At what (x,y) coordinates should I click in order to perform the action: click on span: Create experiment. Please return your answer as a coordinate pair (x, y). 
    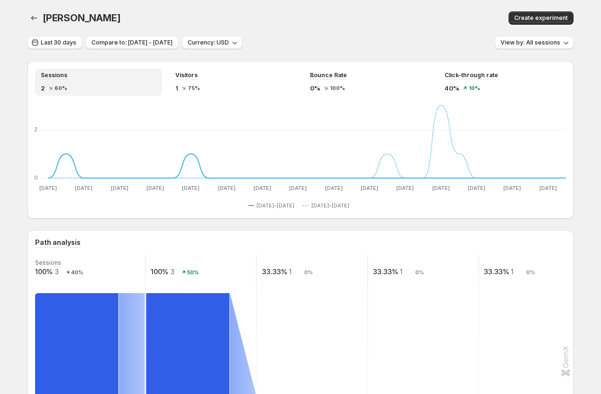
    Looking at the image, I should click on (540, 18).